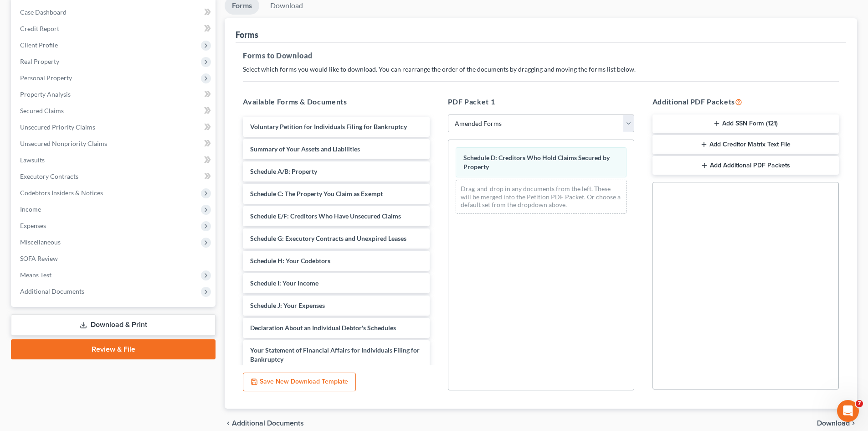 The width and height of the screenshot is (868, 431). I want to click on i: chevron_right, so click(853, 423).